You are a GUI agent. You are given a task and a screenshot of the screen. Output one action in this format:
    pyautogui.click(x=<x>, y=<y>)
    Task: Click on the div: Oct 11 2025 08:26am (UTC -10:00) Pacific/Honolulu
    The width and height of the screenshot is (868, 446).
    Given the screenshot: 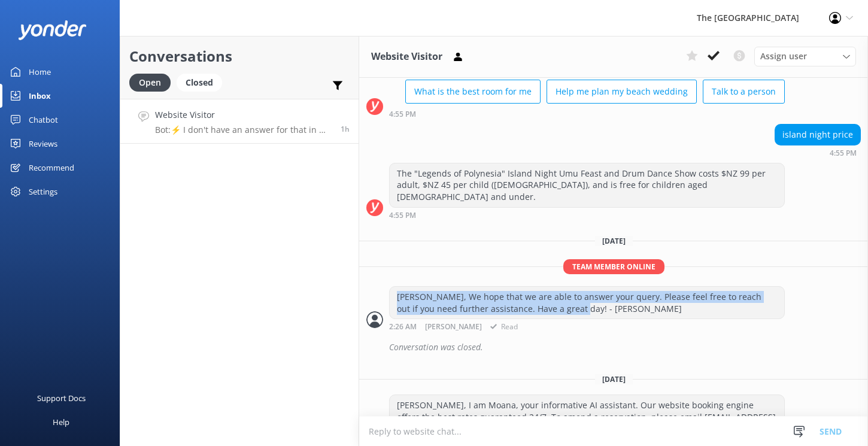 What is the action you would take?
    pyautogui.click(x=586, y=327)
    